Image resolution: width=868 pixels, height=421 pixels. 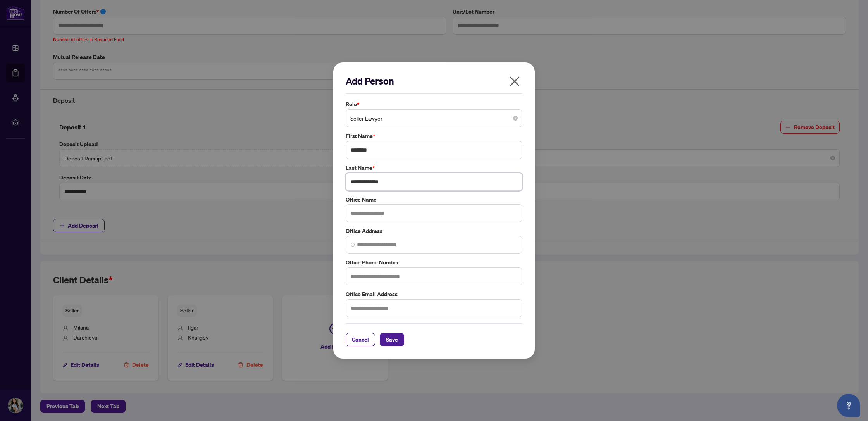 What do you see at coordinates (434, 81) in the screenshot?
I see `h2: Add Person` at bounding box center [434, 81].